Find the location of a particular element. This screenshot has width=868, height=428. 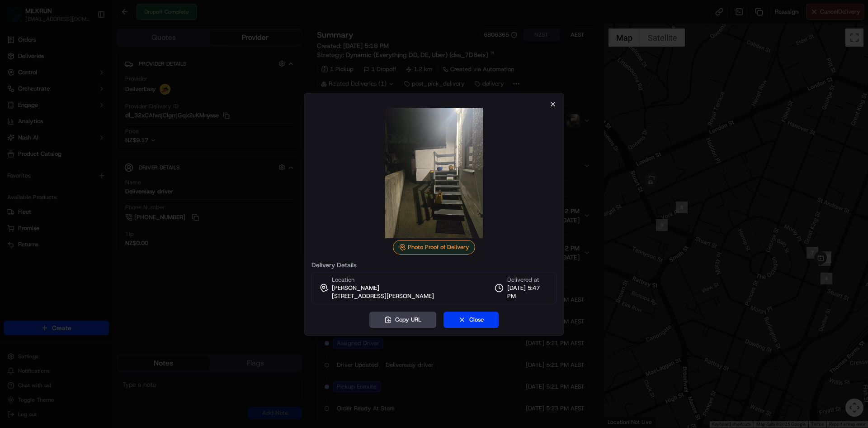

span: Location is located at coordinates (343, 279).